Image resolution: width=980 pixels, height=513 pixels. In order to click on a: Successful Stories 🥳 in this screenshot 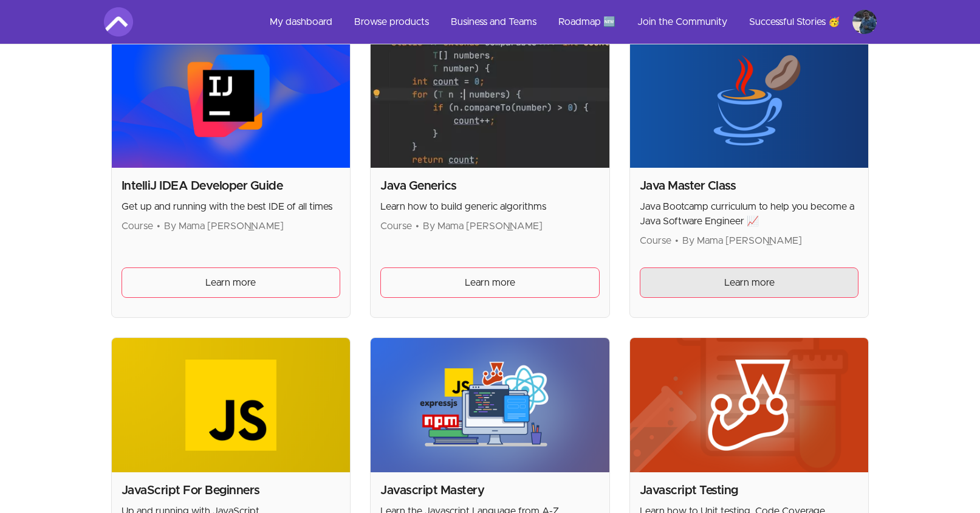, I will do `click(795, 22)`.